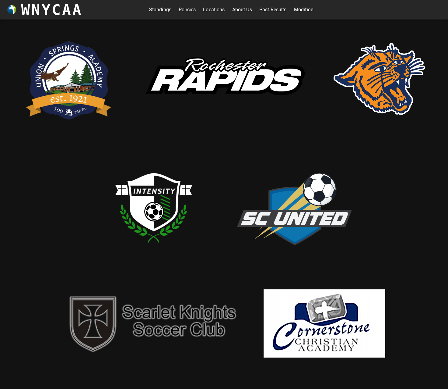  What do you see at coordinates (12, 10) in the screenshot?
I see `img: wnycaaBall.png` at bounding box center [12, 10].